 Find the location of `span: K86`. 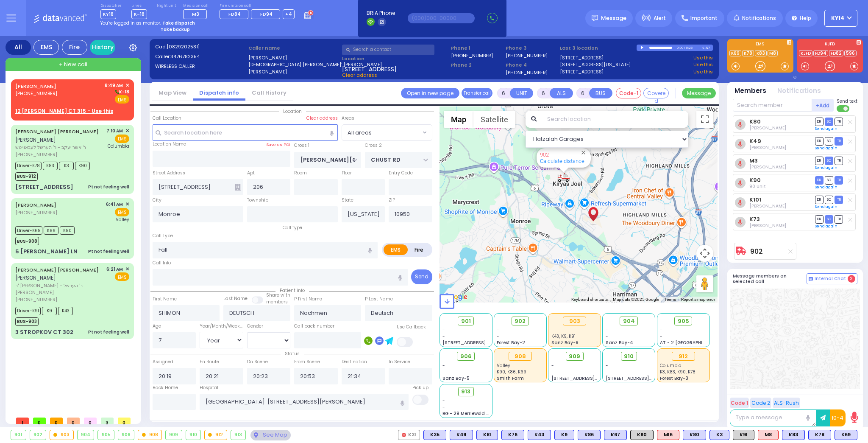

span: K86 is located at coordinates (51, 231).